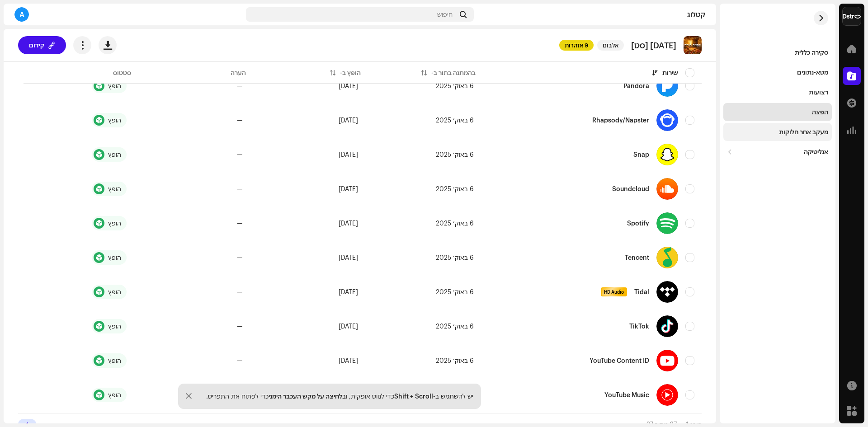  Describe the element at coordinates (630, 189) in the screenshot. I see `div: Soundcloud` at that location.